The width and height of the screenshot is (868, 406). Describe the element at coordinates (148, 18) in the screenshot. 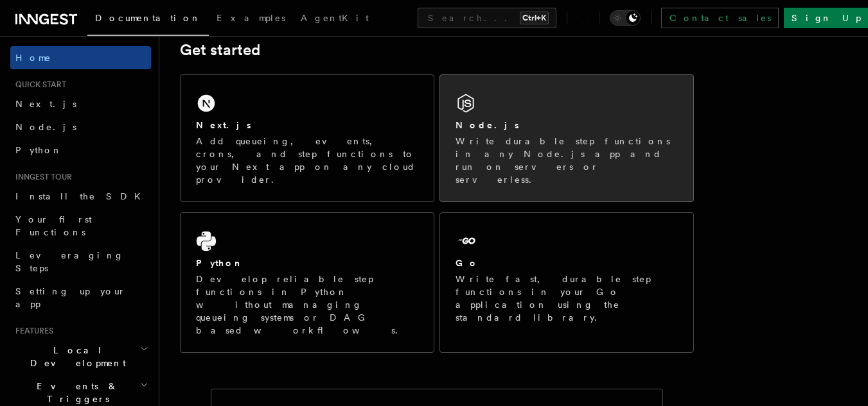

I see `span: Documentation` at that location.